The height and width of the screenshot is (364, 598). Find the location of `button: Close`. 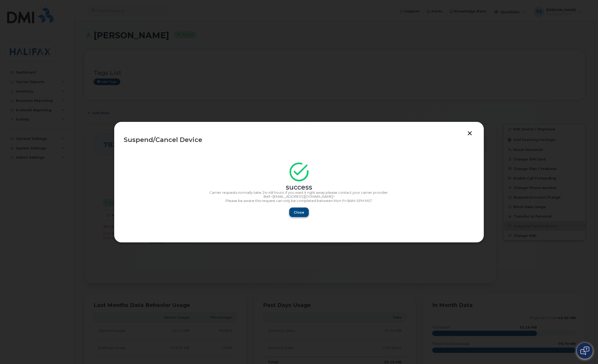

button: Close is located at coordinates (299, 212).